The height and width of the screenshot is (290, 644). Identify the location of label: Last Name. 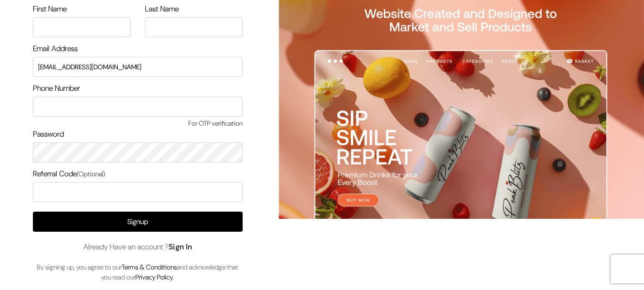
(161, 9).